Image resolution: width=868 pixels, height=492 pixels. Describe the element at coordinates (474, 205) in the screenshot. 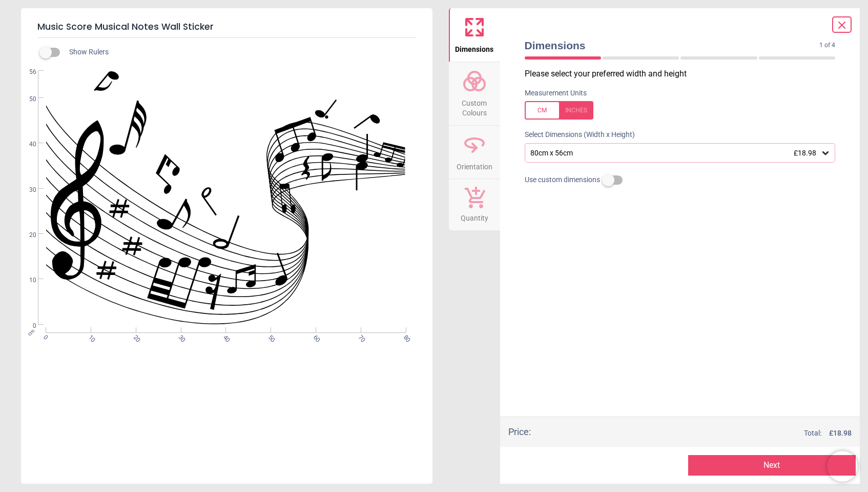

I see `button: Quantity` at that location.